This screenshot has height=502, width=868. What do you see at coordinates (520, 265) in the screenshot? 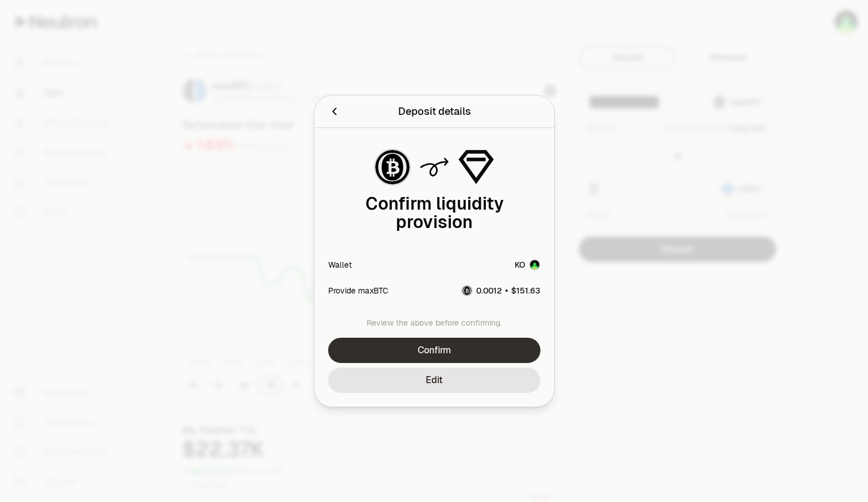
I see `div: KO` at bounding box center [520, 265].